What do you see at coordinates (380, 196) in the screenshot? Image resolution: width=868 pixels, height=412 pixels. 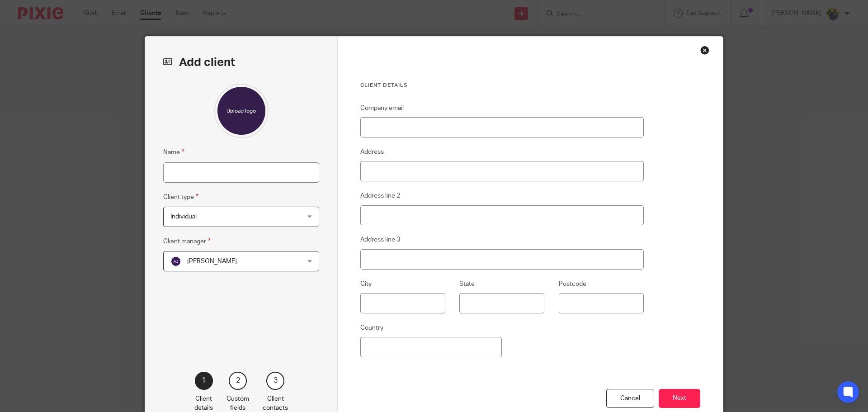 I see `label: Address line 2` at bounding box center [380, 196].